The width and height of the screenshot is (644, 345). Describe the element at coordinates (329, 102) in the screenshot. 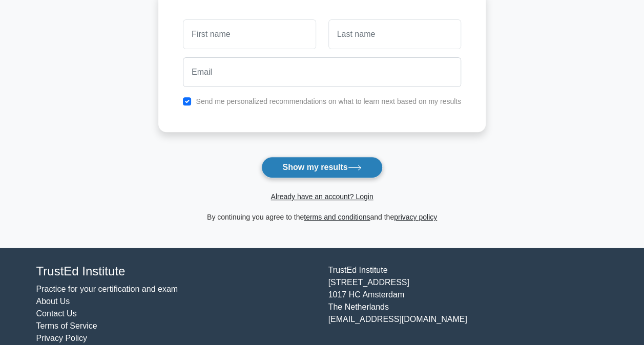

I see `label: Send me personalized recommendations on what to learn next based on my results` at that location.